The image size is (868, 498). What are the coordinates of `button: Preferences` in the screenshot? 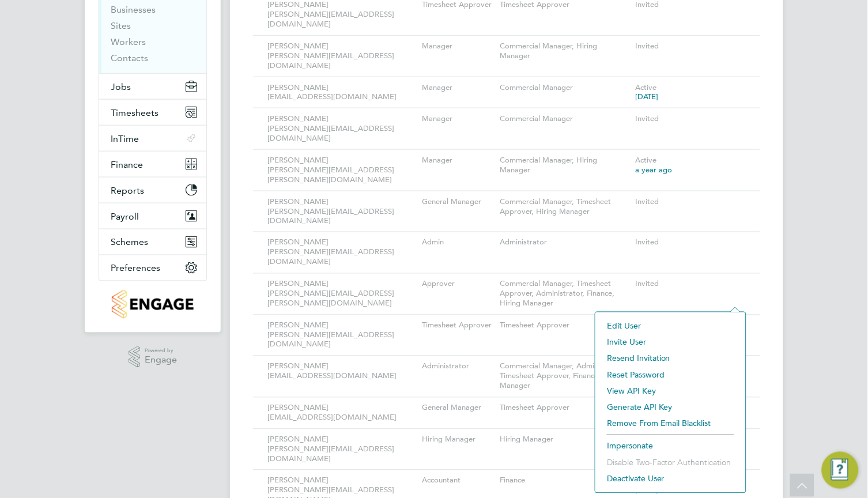 It's located at (152, 268).